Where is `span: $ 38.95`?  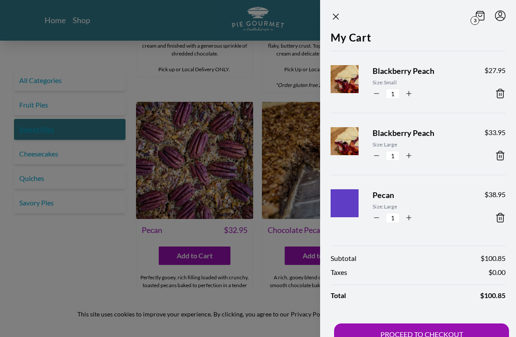 span: $ 38.95 is located at coordinates (495, 195).